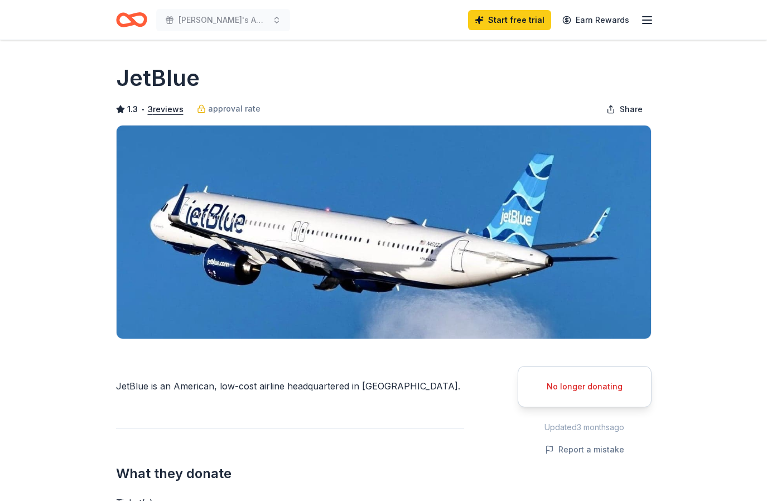 The image size is (767, 501). Describe the element at coordinates (290, 473) in the screenshot. I see `h2: What they donate` at that location.